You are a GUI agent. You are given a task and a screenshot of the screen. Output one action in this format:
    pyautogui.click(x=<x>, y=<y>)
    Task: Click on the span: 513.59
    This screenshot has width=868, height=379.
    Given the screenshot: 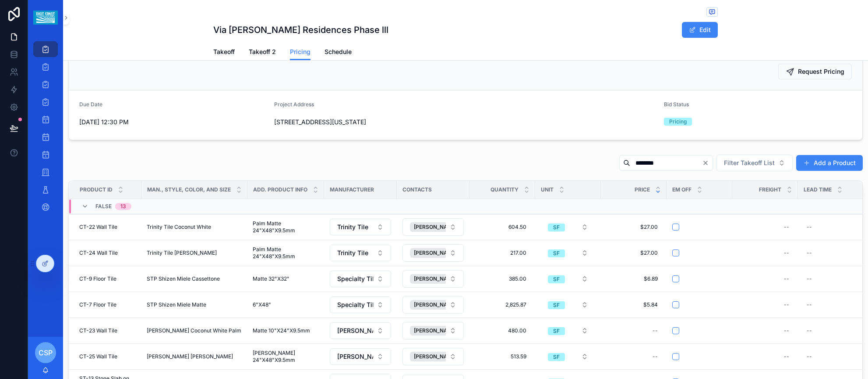 What is the action you would take?
    pyautogui.click(x=502, y=357)
    